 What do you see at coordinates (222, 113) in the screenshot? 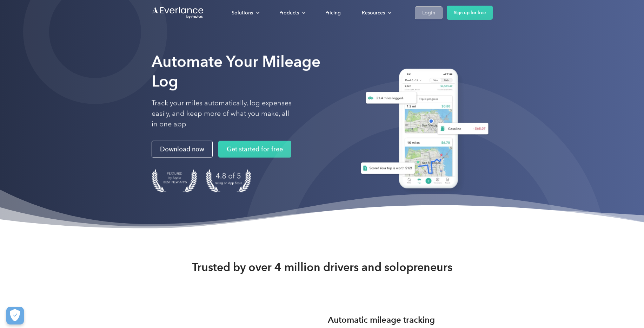
I see `p: Track your miles automatically, log expenses easily, and keep more of what you make, all in one app` at bounding box center [222, 113].